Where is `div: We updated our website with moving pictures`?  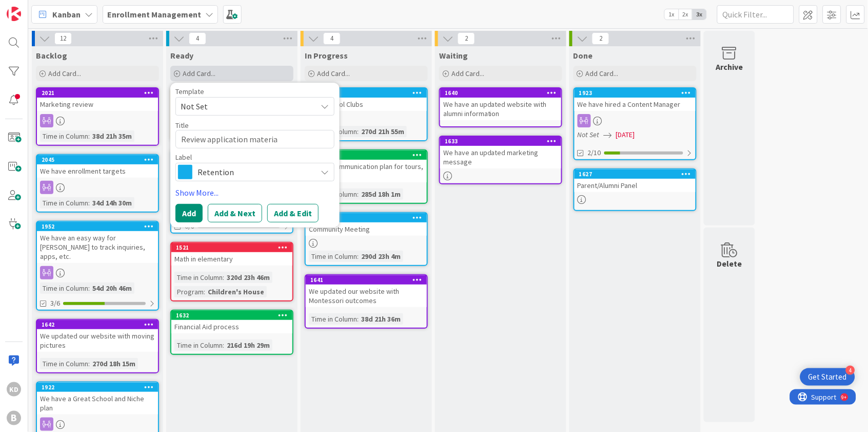
div: We updated our website with moving pictures is located at coordinates (97, 341).